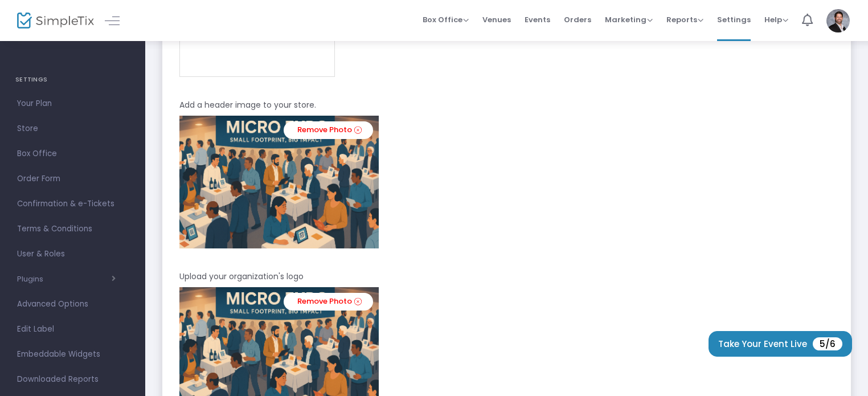 This screenshot has width=868, height=396. What do you see at coordinates (73, 304) in the screenshot?
I see `span: Advanced Options` at bounding box center [73, 304].